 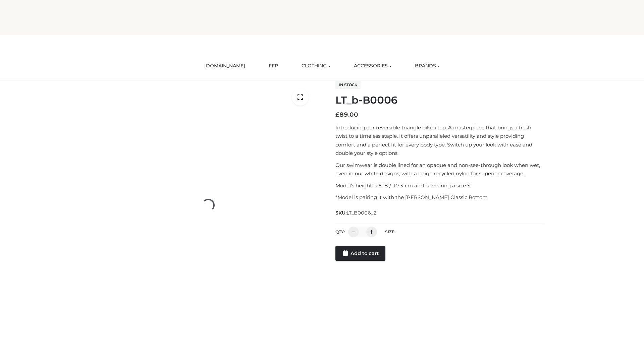 I want to click on span: LT_B0006_2, so click(x=362, y=213).